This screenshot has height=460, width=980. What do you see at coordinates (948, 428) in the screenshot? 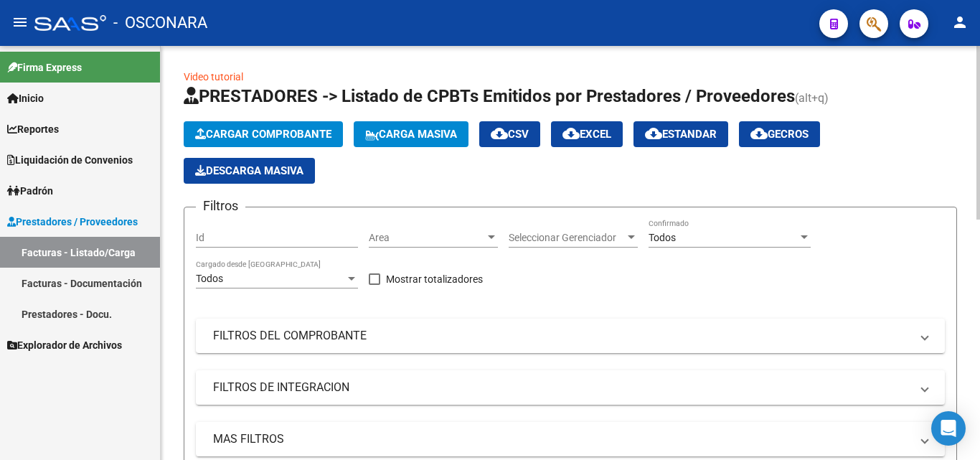
I see `div: Open Intercom Messenger` at bounding box center [948, 428].